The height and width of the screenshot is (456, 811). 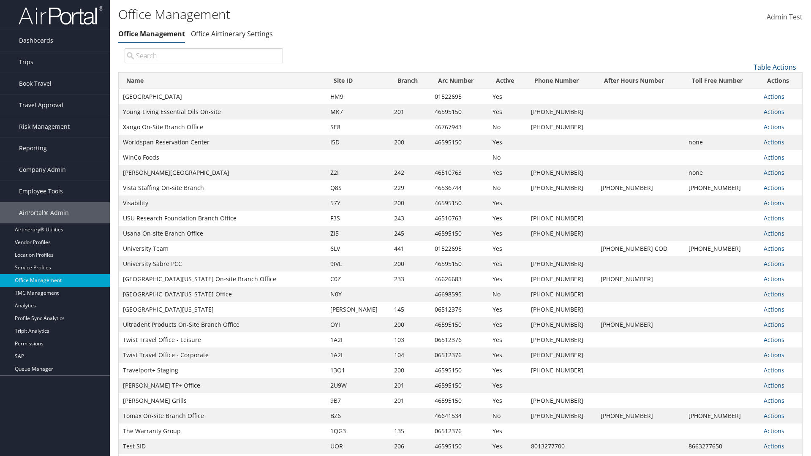 I want to click on td: USU Research Foundation Branch Office, so click(x=222, y=218).